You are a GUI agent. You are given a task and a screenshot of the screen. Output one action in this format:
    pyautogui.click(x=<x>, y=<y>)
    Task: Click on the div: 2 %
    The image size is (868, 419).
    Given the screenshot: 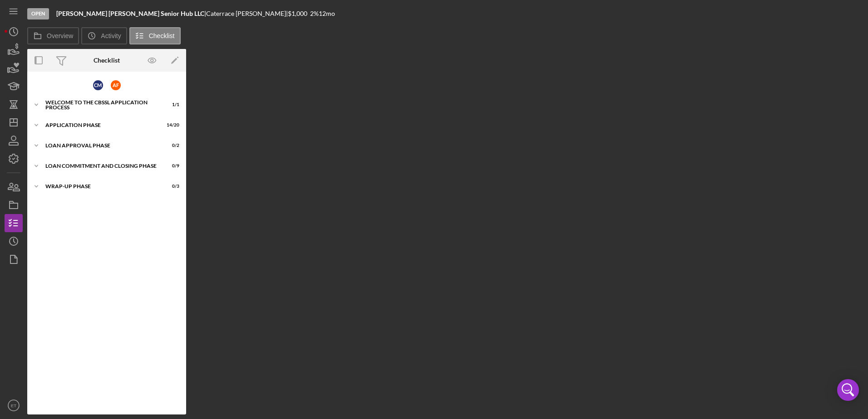 What is the action you would take?
    pyautogui.click(x=314, y=13)
    